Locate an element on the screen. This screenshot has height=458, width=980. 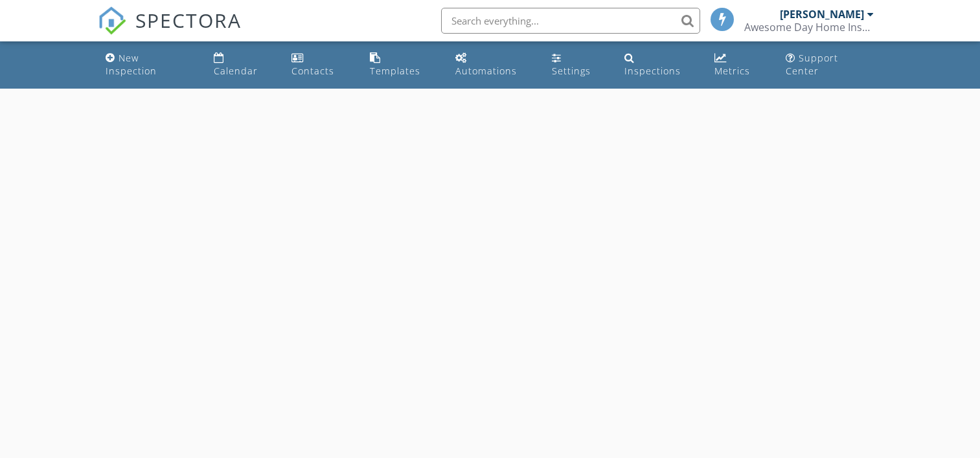
a: Contacts is located at coordinates (320, 65).